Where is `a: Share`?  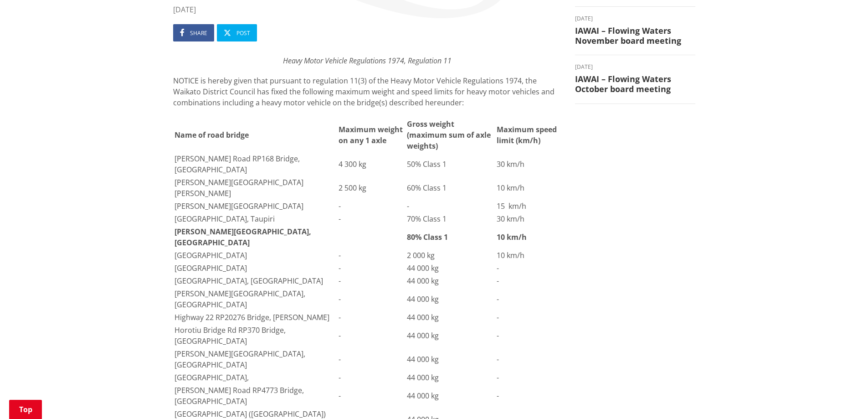 a: Share is located at coordinates (194, 33).